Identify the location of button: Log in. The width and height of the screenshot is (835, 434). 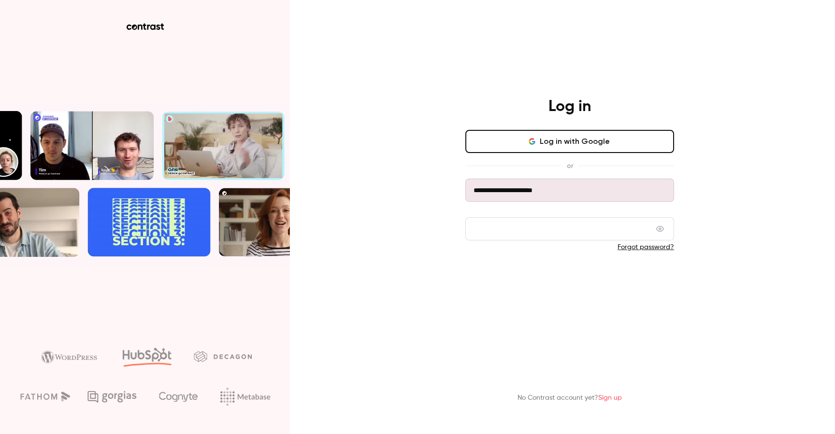
(570, 279).